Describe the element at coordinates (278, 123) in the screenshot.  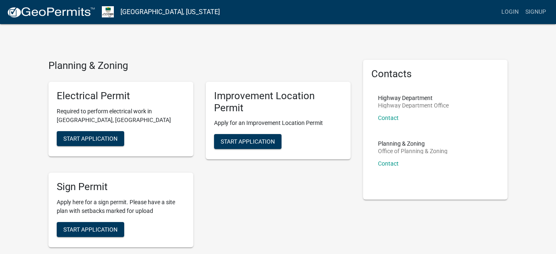
I see `p: Apply for an Improvement Location Permit` at that location.